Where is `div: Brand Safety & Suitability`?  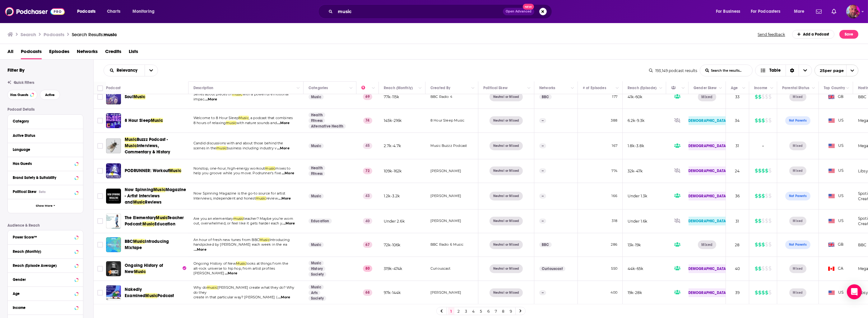
div: Brand Safety & Suitability is located at coordinates (43, 178).